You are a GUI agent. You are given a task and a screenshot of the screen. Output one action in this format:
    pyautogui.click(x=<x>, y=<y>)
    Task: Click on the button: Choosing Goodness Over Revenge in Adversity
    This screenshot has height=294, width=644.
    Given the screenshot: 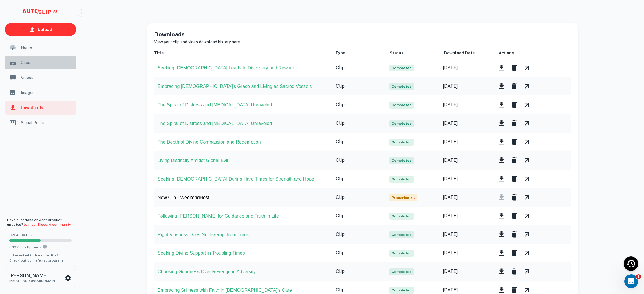 What is the action you would take?
    pyautogui.click(x=206, y=272)
    